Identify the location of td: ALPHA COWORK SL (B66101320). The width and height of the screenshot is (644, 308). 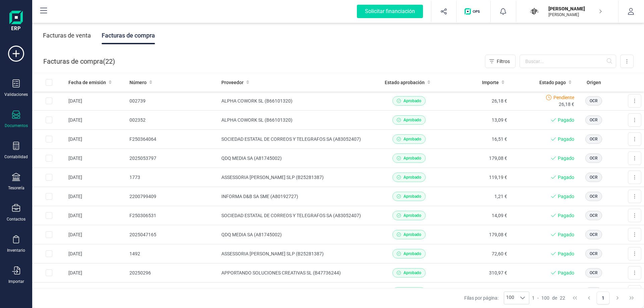
(297, 120).